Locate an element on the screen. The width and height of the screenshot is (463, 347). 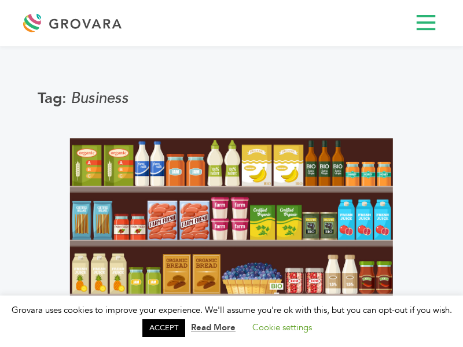
span: Grovara uses cookies to improve your experience. We'll assume you're ok with this, but you can op... is located at coordinates (231, 319).